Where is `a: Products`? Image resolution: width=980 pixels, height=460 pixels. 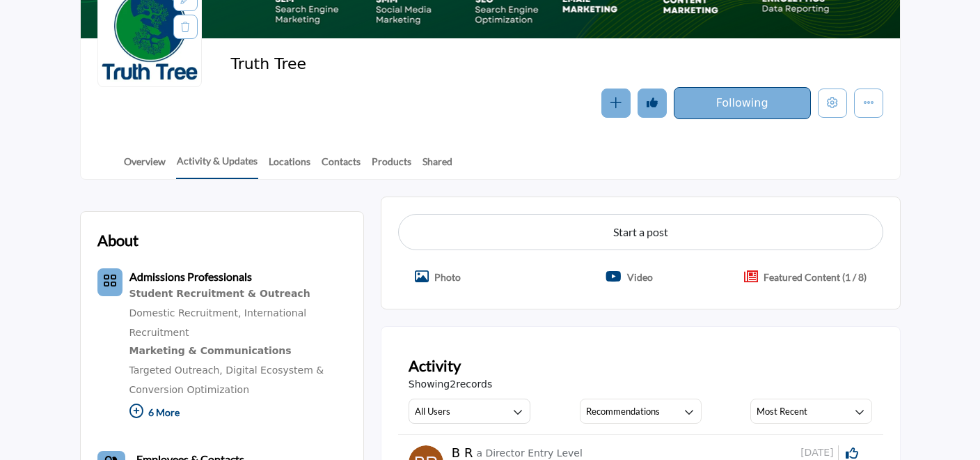 a: Products is located at coordinates (391, 166).